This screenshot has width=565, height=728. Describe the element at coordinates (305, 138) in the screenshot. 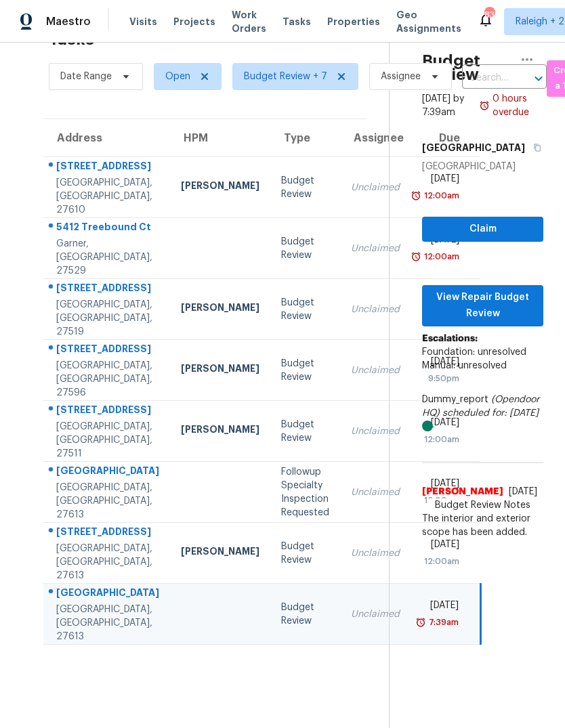

I see `th: Type` at that location.